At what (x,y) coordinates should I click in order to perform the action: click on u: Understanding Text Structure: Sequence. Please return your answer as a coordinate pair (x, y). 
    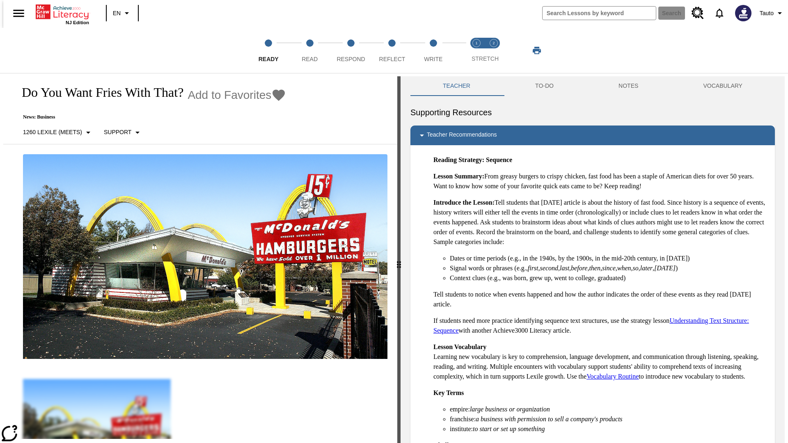
    Looking at the image, I should click on (591, 325).